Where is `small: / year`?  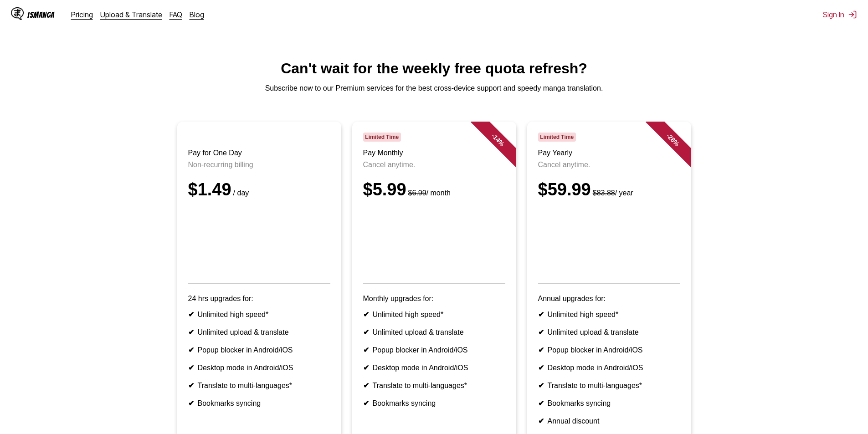
small: / year is located at coordinates (612, 193).